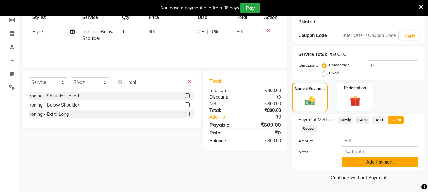  Describe the element at coordinates (225, 104) in the screenshot. I see `div: Net:` at that location.